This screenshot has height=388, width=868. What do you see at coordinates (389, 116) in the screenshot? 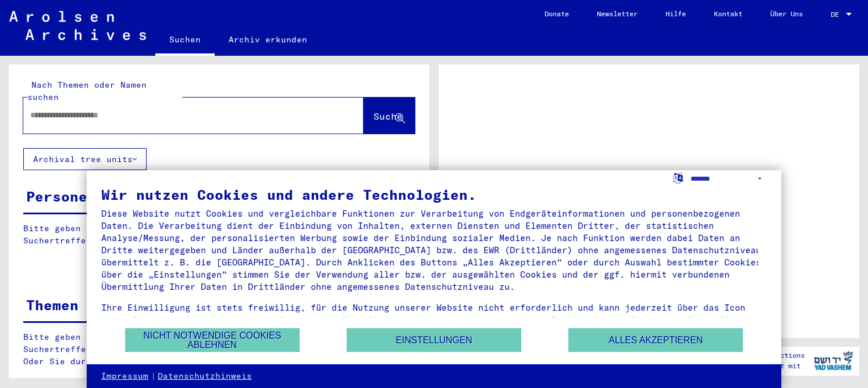
I see `button: Suche` at bounding box center [389, 116].